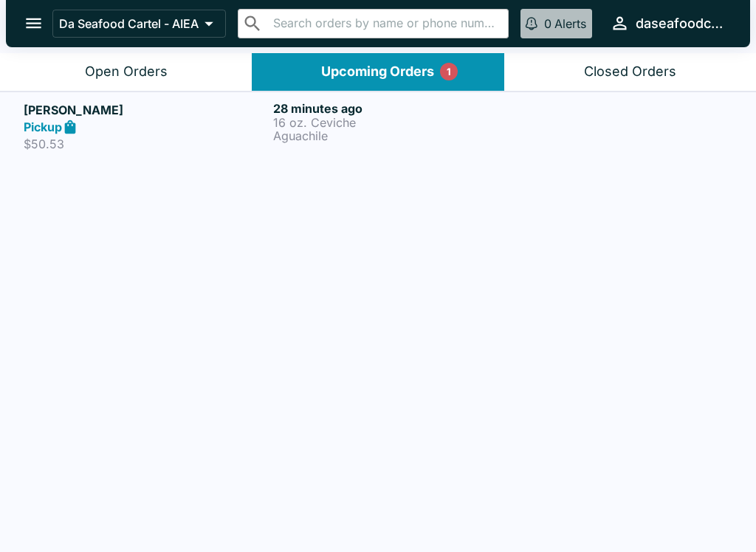 This screenshot has width=756, height=552. What do you see at coordinates (449, 71) in the screenshot?
I see `p: 1` at bounding box center [449, 71].